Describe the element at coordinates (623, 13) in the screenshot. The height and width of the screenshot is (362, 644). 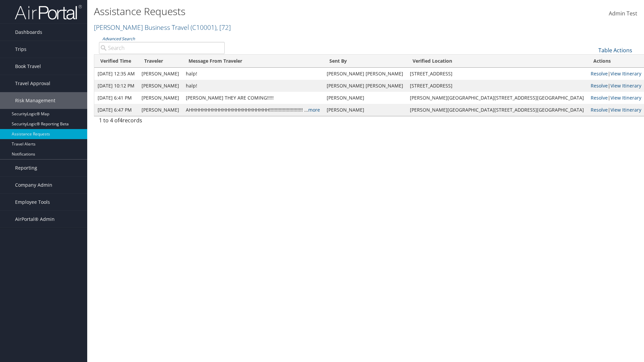
I see `span: Admin Test` at that location.